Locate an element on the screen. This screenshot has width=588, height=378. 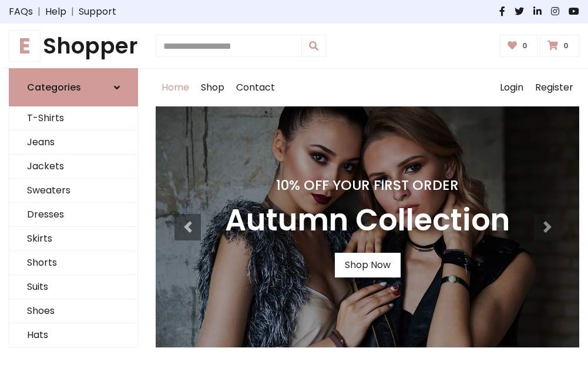
a: Jackets is located at coordinates (74, 166).